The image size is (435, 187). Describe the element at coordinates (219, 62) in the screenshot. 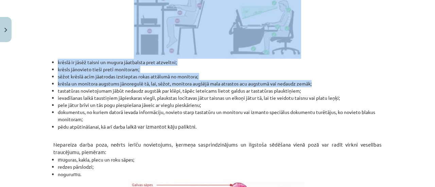

I see `li: krēslā ir jāsēž taisni un mugura jāatbalsta pret atzveltni;` at that location.